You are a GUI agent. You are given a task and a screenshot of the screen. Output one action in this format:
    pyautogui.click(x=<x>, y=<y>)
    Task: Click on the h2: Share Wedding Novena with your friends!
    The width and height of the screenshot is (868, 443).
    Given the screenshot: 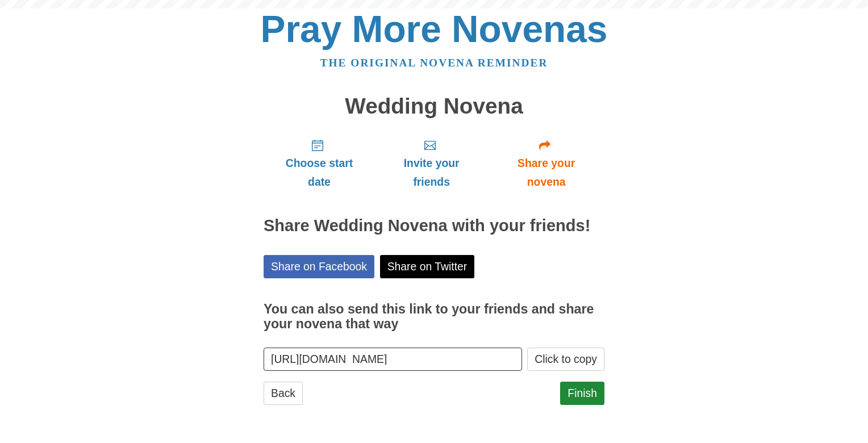 What is the action you would take?
    pyautogui.click(x=434, y=226)
    